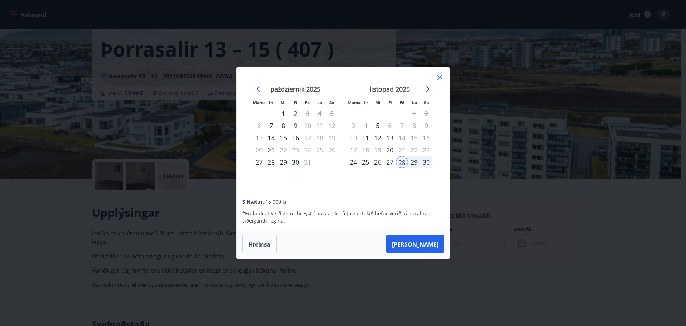 This screenshot has width=686, height=326. Describe the element at coordinates (353, 150) in the screenshot. I see `td: Niedostępne. mánudagur, 17 listopada 2025` at that location.